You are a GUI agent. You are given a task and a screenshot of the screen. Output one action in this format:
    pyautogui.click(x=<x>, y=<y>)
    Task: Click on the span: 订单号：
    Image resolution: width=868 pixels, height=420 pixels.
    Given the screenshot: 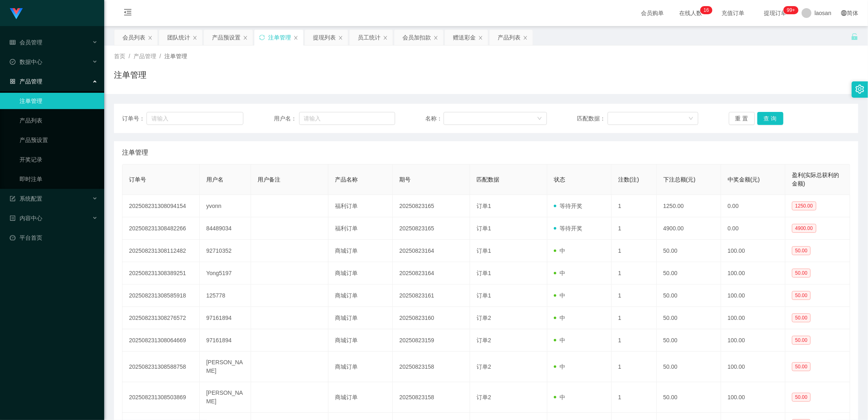 What is the action you would take?
    pyautogui.click(x=134, y=118)
    